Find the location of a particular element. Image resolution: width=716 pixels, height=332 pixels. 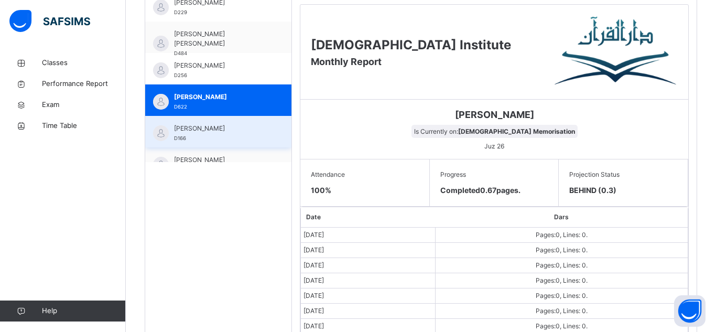

th: Dars is located at coordinates (562, 217).